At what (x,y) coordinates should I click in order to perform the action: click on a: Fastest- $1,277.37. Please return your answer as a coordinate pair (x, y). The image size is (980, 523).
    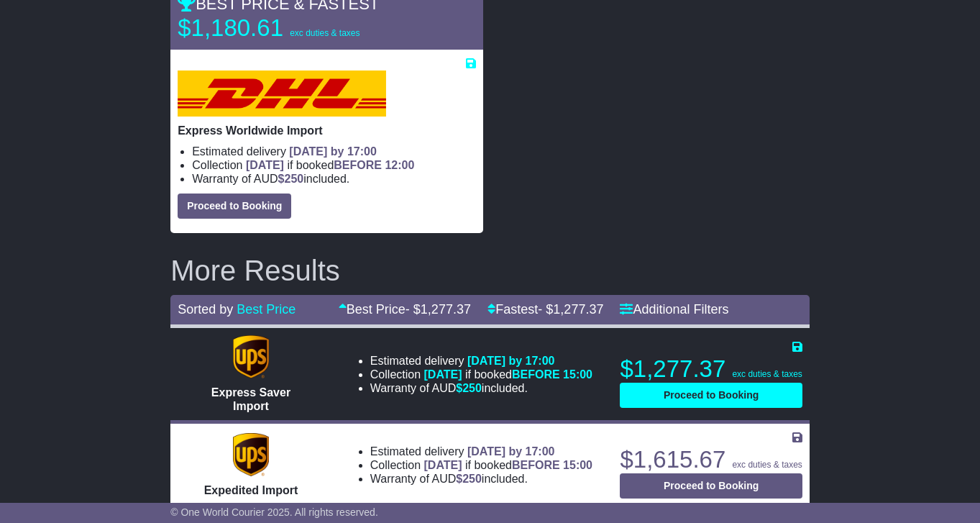
    Looking at the image, I should click on (545, 309).